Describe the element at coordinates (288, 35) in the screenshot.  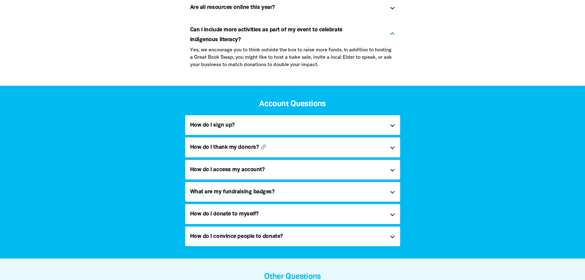
I see `h5: Can I include more activities as part of my event to celebrate Indigenous literacy?` at that location.